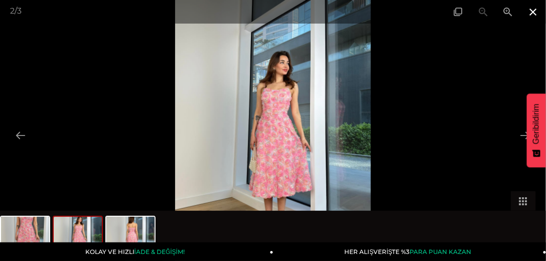  Describe the element at coordinates (537, 130) in the screenshot. I see `button: Geribildirim - Show survey` at that location.